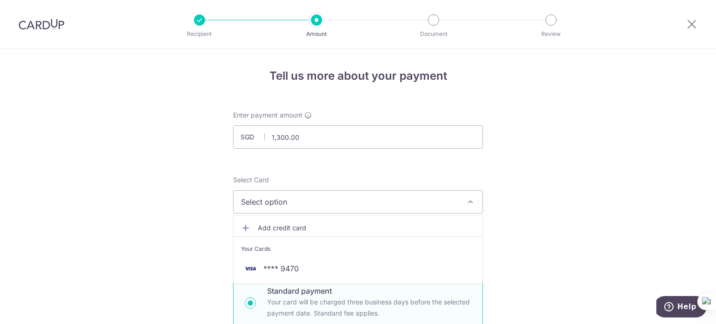  What do you see at coordinates (551, 34) in the screenshot?
I see `p: Review` at bounding box center [551, 34].